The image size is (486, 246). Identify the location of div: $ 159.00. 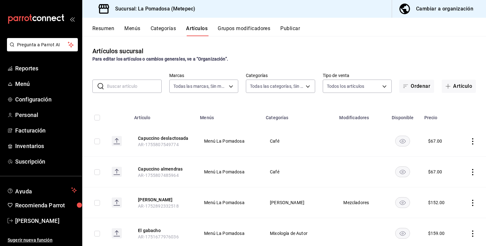
(437, 233).